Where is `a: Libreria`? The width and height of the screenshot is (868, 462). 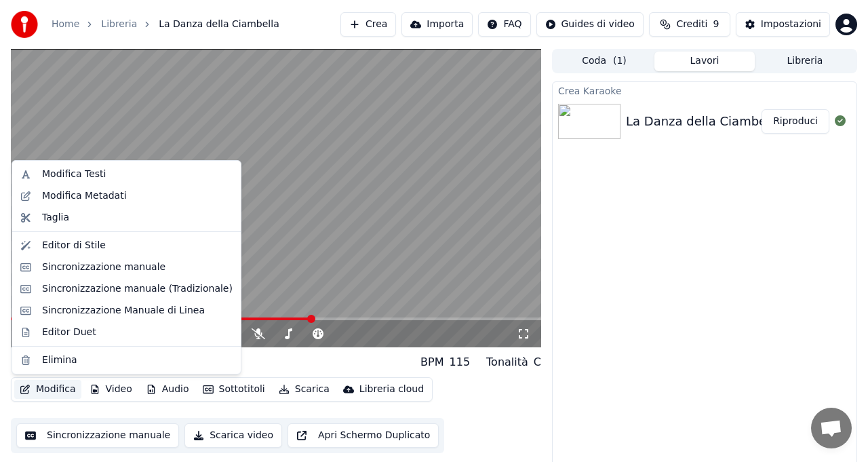 a: Libreria is located at coordinates (119, 25).